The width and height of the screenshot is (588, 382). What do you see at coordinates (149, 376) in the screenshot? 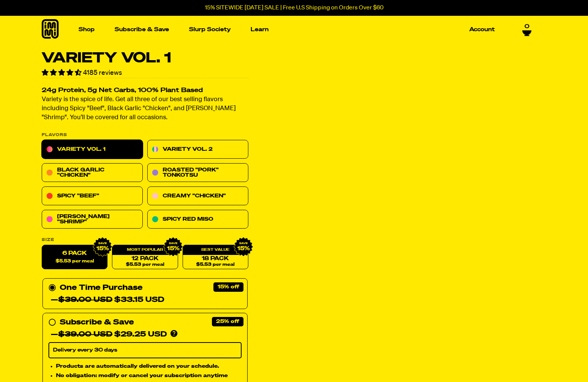
I see `li: No obligation: modify or cancel your subscription anytime` at bounding box center [149, 376].